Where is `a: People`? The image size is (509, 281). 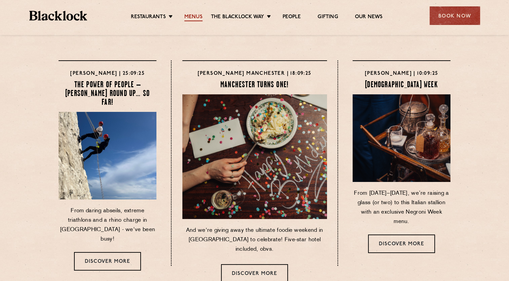
a: People is located at coordinates (292, 18).